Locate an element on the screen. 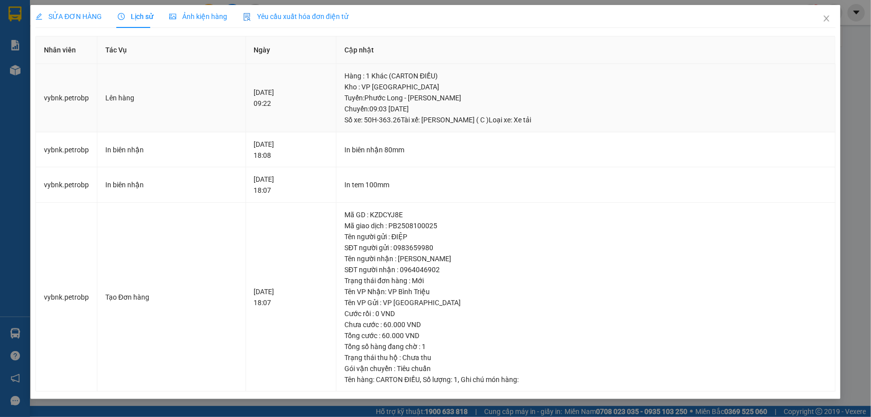 Image resolution: width=871 pixels, height=417 pixels. span: 1 is located at coordinates (456, 379).